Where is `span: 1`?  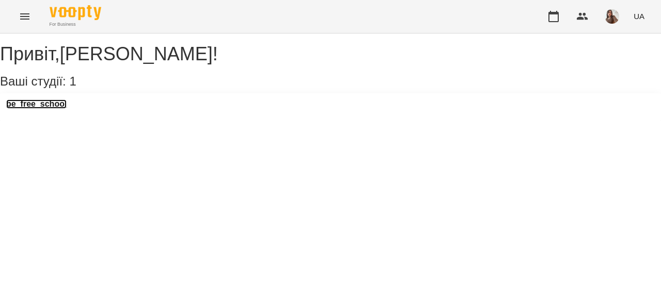
span: 1 is located at coordinates (72, 81).